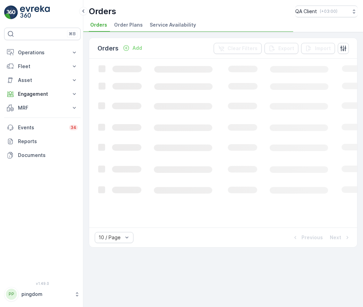  I want to click on p: Fleet, so click(42, 66).